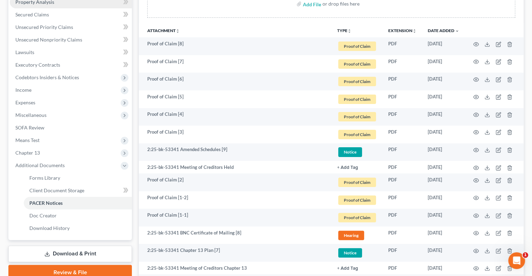 The height and width of the screenshot is (276, 532). Describe the element at coordinates (23, 90) in the screenshot. I see `span: Income` at that location.